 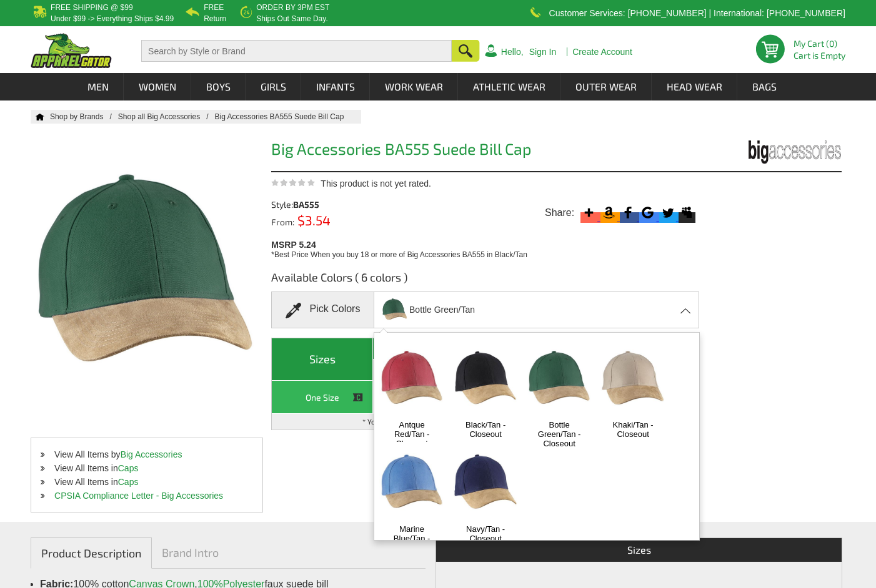 I want to click on a: Brand Intro, so click(x=190, y=553).